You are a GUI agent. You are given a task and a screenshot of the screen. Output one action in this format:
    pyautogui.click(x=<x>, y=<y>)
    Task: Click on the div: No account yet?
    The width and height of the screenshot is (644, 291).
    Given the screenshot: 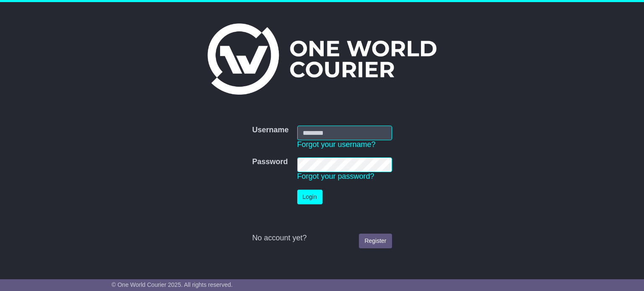 What is the action you would take?
    pyautogui.click(x=321, y=238)
    